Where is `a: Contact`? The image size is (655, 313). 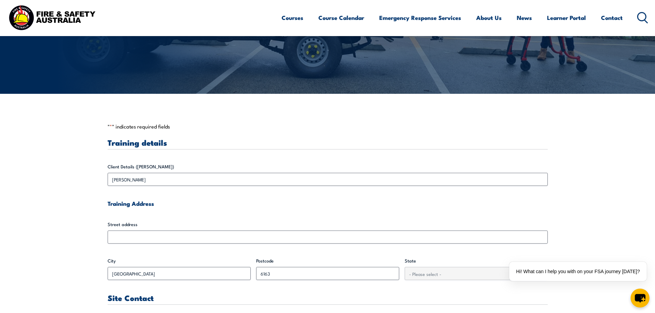 a: Contact is located at coordinates (611, 18).